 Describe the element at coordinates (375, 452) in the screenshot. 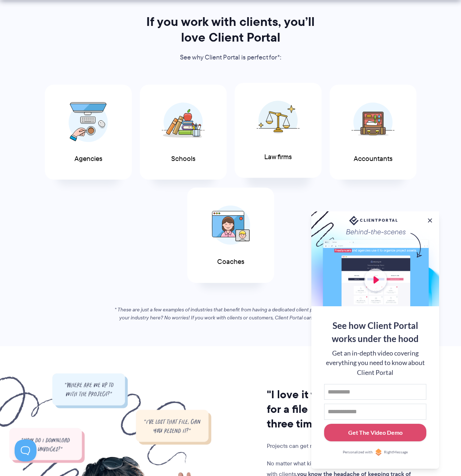

I see `a: Personalized withRightMessage` at that location.